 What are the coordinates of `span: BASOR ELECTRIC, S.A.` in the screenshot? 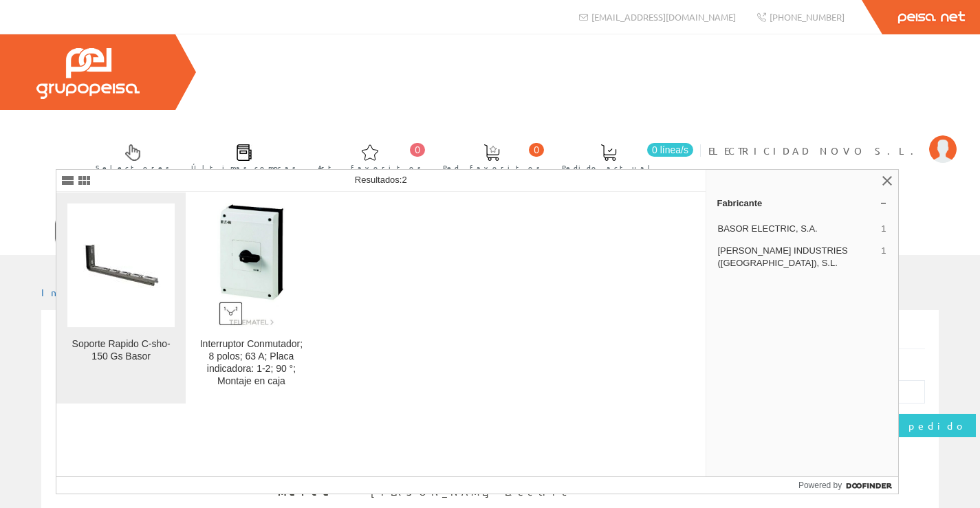 It's located at (797, 229).